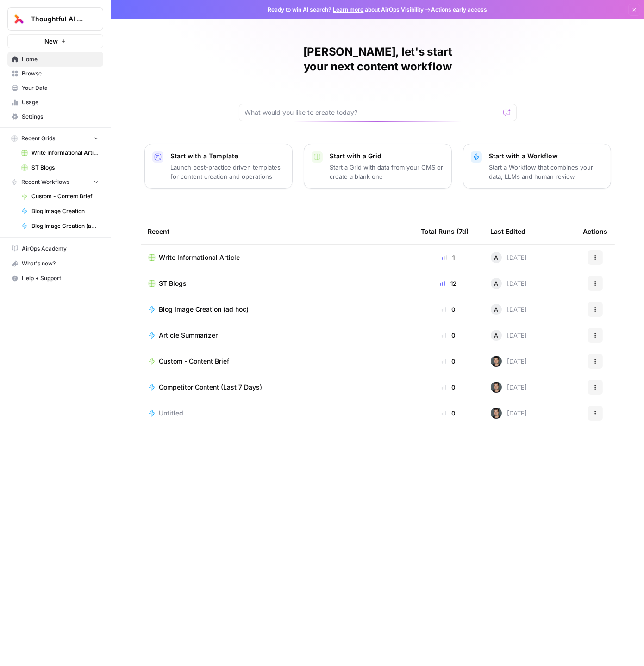 Image resolution: width=644 pixels, height=666 pixels. Describe the element at coordinates (546, 156) in the screenshot. I see `p: Start with a Workflow` at that location.